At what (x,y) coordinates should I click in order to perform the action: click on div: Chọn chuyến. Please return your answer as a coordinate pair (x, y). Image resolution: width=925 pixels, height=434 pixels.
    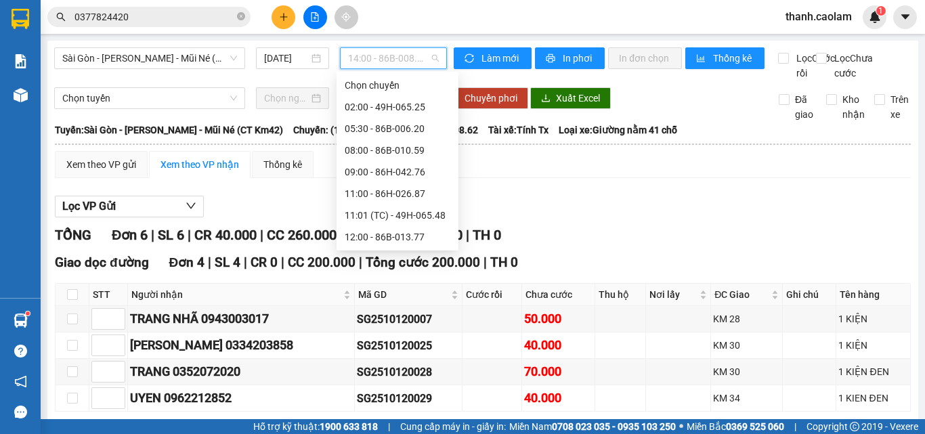
    Looking at the image, I should click on (398, 85).